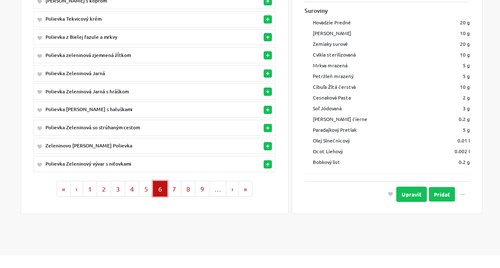  I want to click on button: Go to page 6, so click(160, 189).